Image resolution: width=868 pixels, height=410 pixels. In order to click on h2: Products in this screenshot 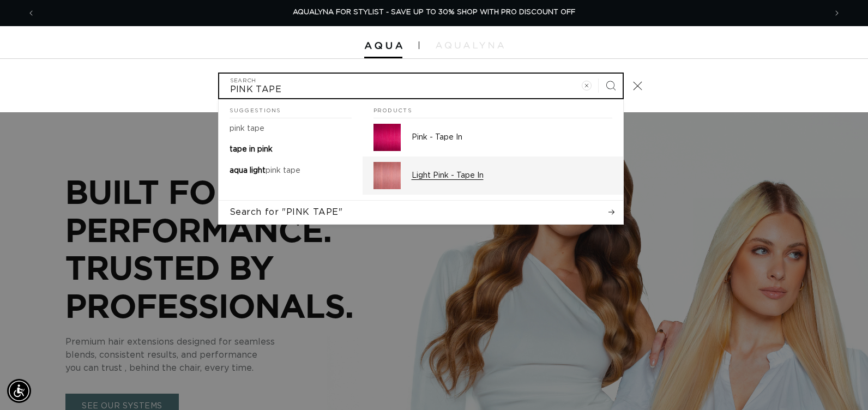, I will do `click(493, 109)`.